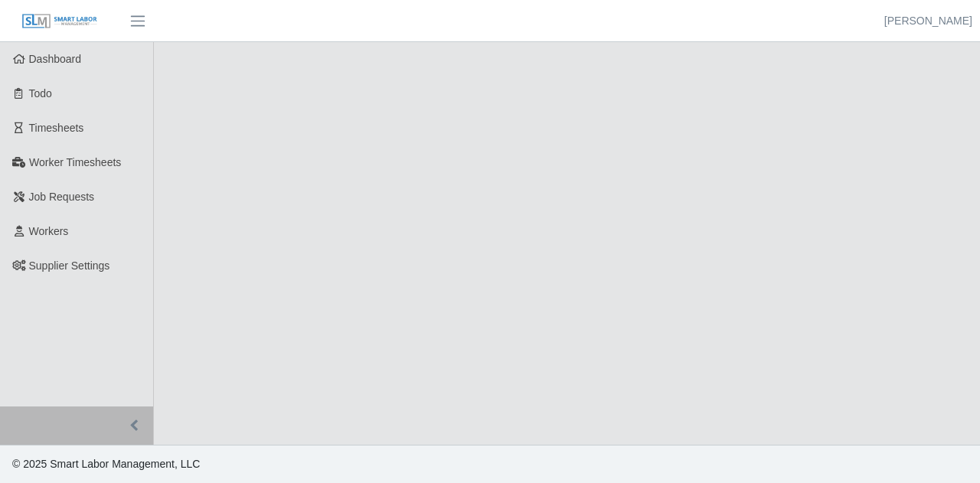  What do you see at coordinates (55, 59) in the screenshot?
I see `span: Dashboard` at bounding box center [55, 59].